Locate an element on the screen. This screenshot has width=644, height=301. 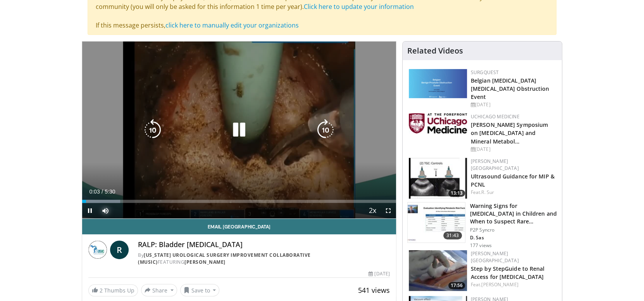
img: 5f87bdfb-7fdf-48f0-85f3-b6bcda6427bf.jpg.150x105_q85_autocrop_double_scale_upscale_version-0.2.jpg is located at coordinates (438, 124).